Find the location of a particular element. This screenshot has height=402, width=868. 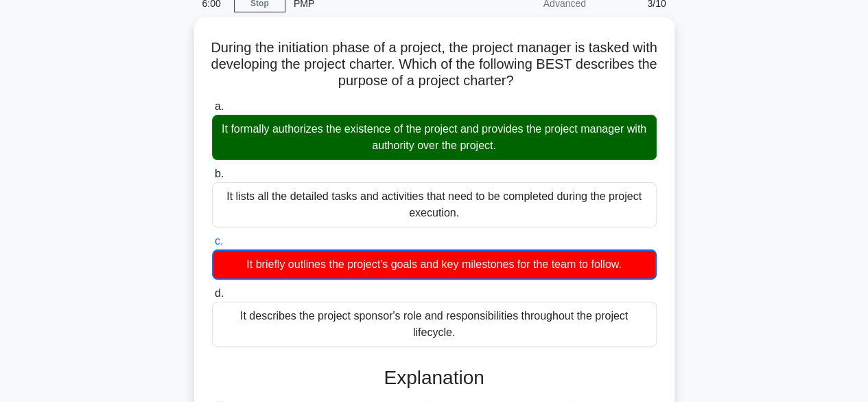

h5: During the initiation phase of a project, the project manager is tasked with developing the proje... is located at coordinates (434, 65).